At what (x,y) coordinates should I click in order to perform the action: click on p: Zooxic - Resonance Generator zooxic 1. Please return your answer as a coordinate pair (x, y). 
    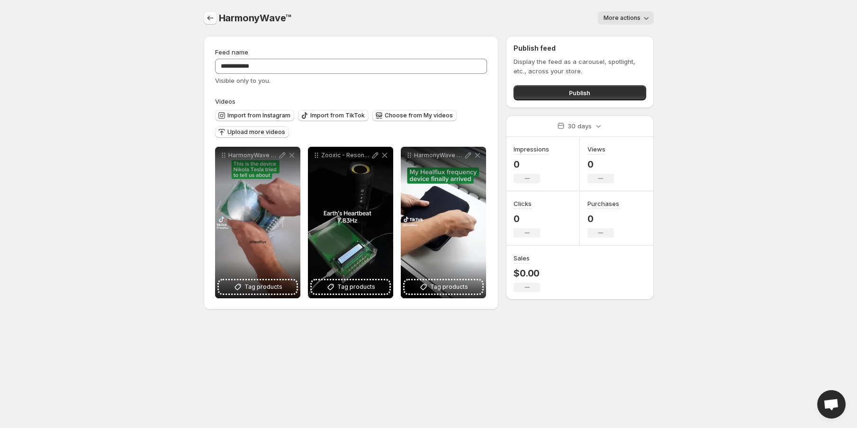
    Looking at the image, I should click on (346, 155).